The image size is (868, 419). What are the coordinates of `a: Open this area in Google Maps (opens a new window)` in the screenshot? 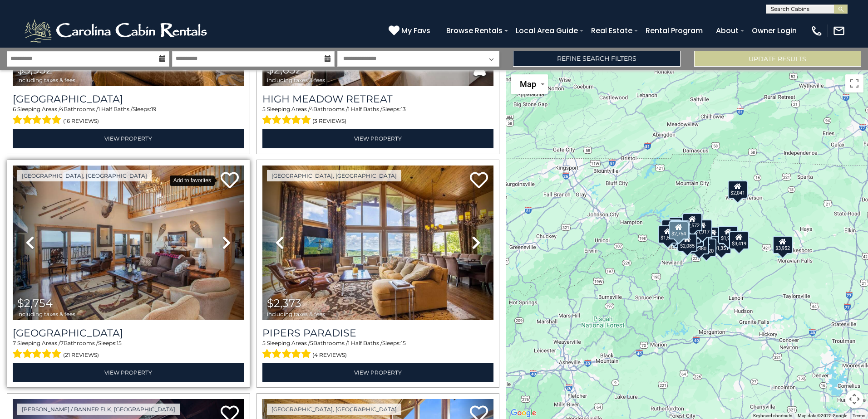 It's located at (524, 413).